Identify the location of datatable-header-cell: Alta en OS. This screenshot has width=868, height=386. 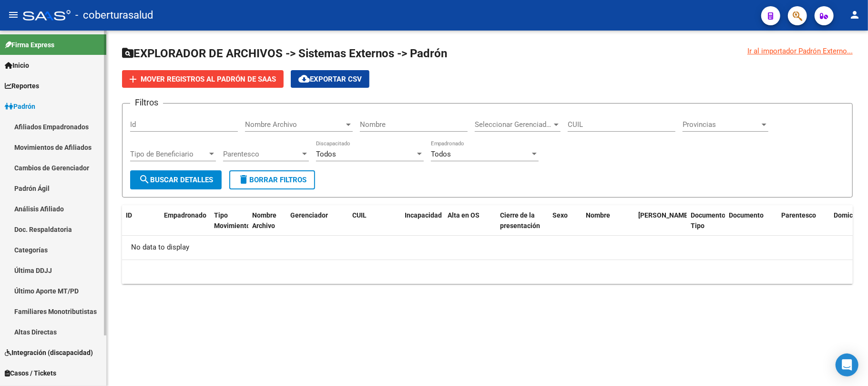
(470, 226).